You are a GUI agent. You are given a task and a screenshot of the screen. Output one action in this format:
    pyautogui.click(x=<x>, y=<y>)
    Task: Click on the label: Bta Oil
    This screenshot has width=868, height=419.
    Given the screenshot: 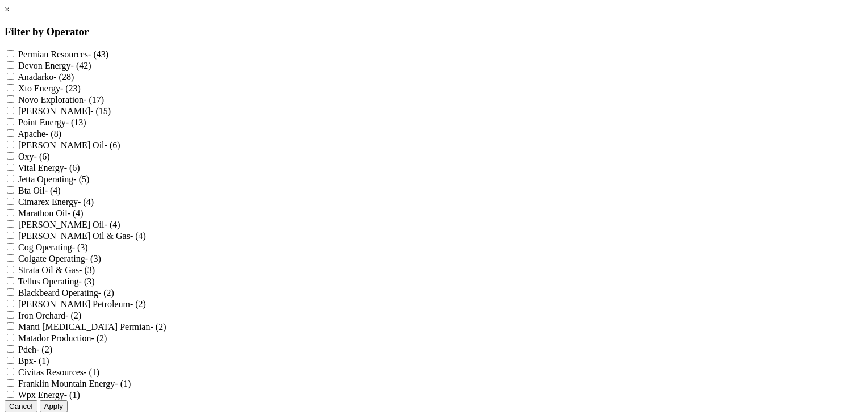 What is the action you would take?
    pyautogui.click(x=39, y=190)
    